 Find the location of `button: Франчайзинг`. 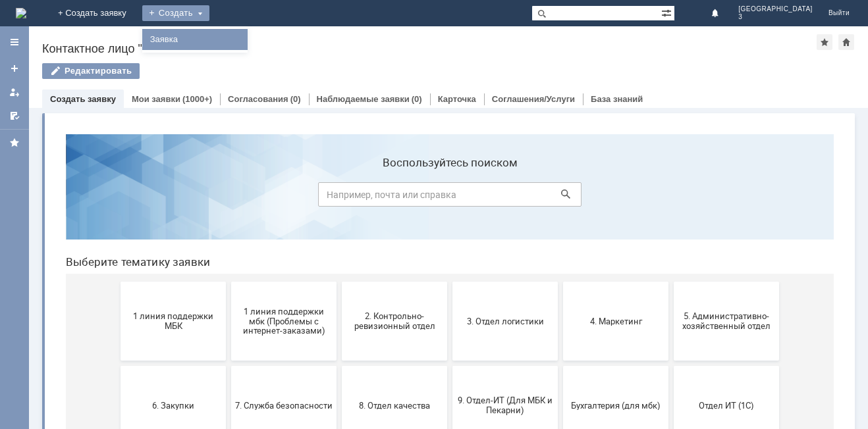

button: Франчайзинг is located at coordinates (449, 366).